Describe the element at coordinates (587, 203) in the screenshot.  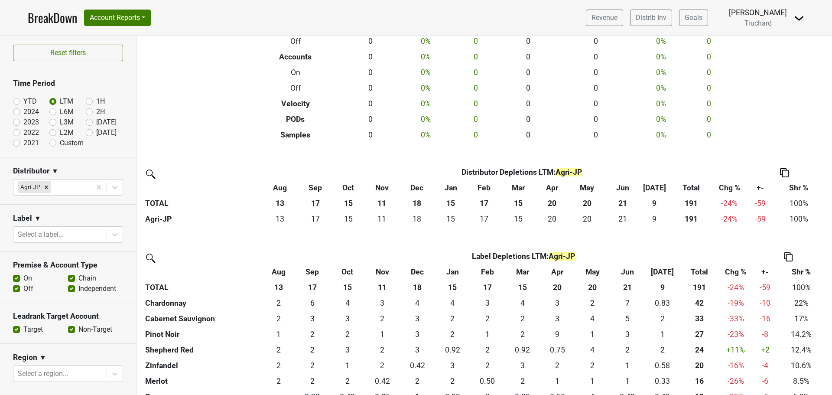
I see `th: 20` at that location.